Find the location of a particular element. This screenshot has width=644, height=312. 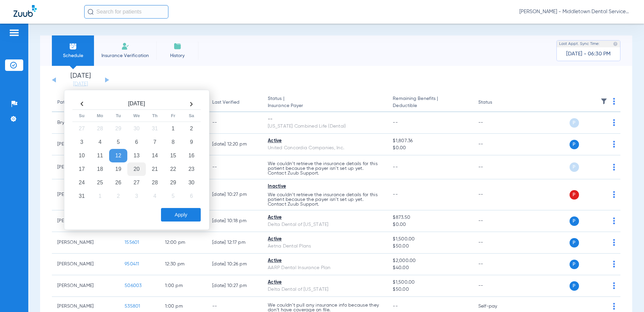

input: Search for patients is located at coordinates (126, 12).